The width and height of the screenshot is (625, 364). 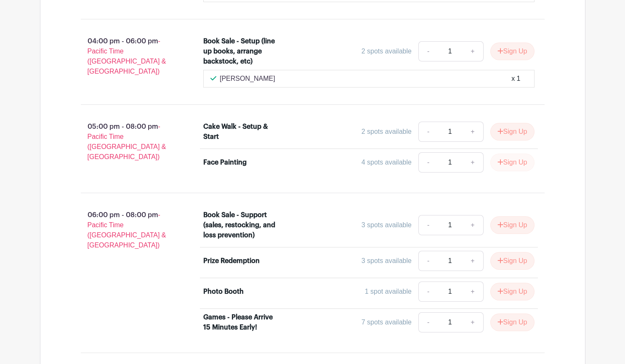 I want to click on div: Face Painting, so click(x=225, y=163).